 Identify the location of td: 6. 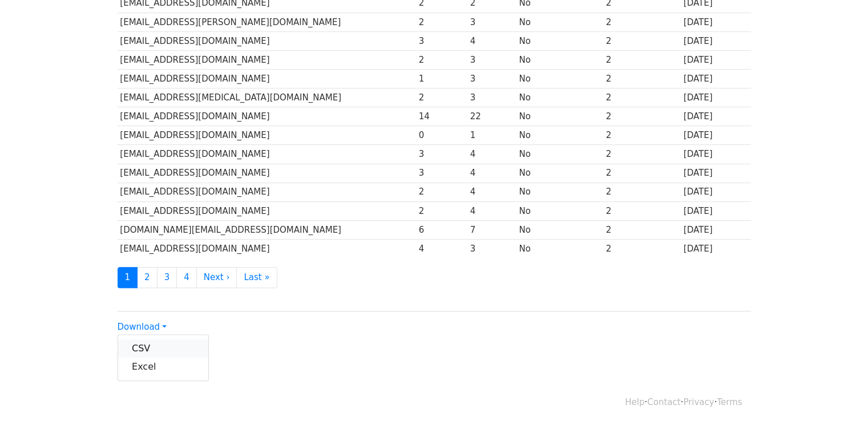
(442, 230).